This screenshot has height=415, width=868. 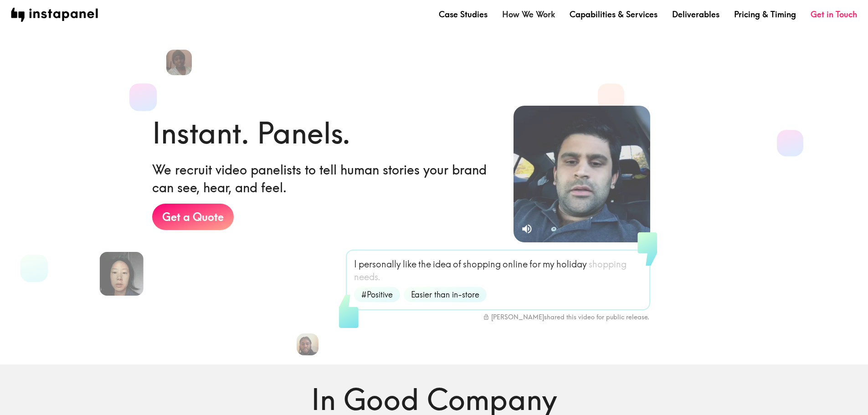 I want to click on span: personally, so click(x=380, y=264).